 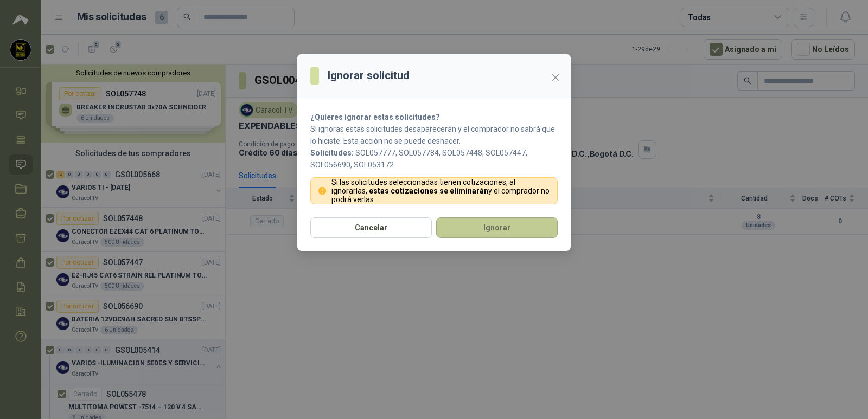 I want to click on p: Si ignoras estas solicitudes desaparecerán y el comprador no sabrá que lo hiciste. Esta acción no..., so click(x=434, y=135).